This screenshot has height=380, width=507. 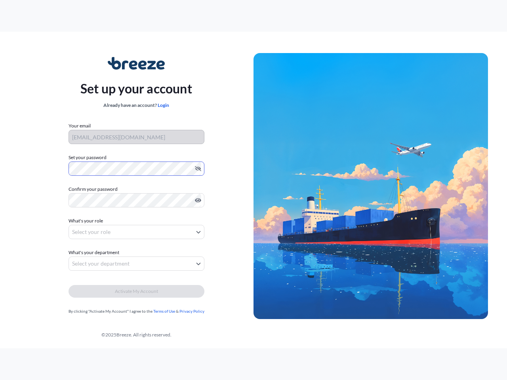 What do you see at coordinates (198, 169) in the screenshot?
I see `button: Hide password` at bounding box center [198, 169].